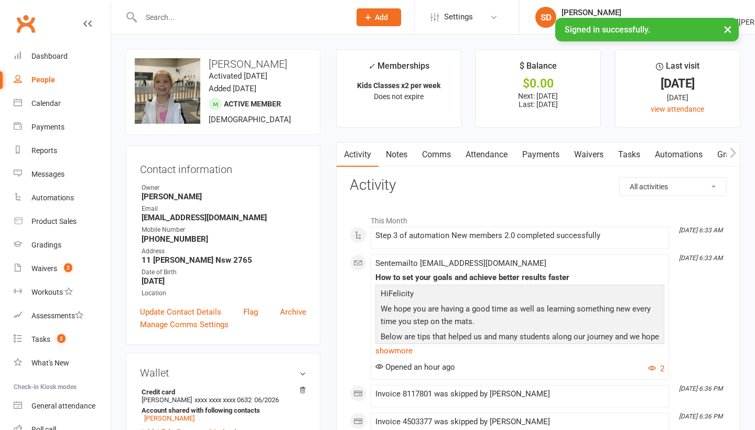 This screenshot has width=755, height=430. I want to click on a: Calendar, so click(62, 103).